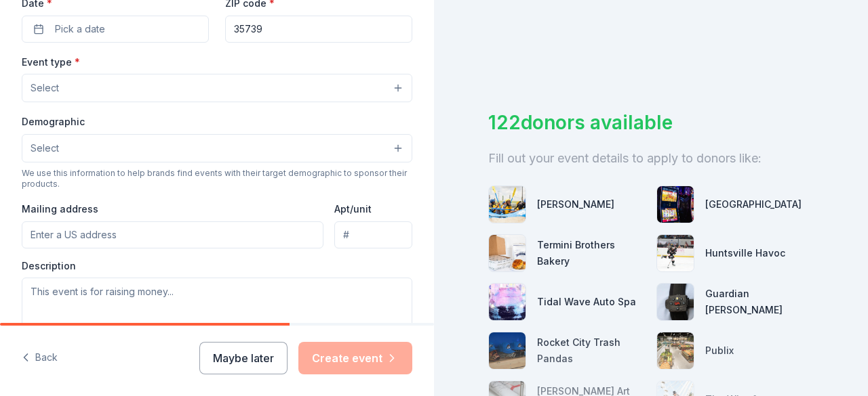  Describe the element at coordinates (676, 205) in the screenshot. I see `img: photo for Wind Creek Hospitality` at that location.